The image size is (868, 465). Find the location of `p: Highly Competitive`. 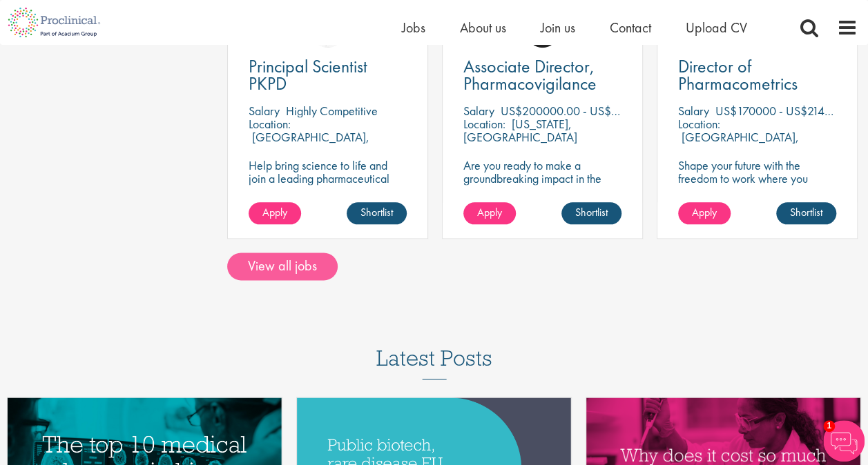

p: Highly Competitive is located at coordinates (331, 110).